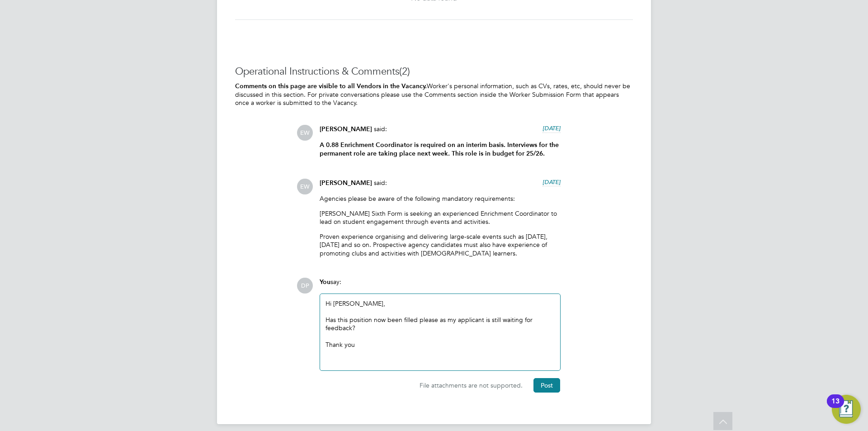 The image size is (868, 431). I want to click on p: Worker's personal information, such as CVs, rates, etc, should never be discussed in this section..., so click(434, 95).